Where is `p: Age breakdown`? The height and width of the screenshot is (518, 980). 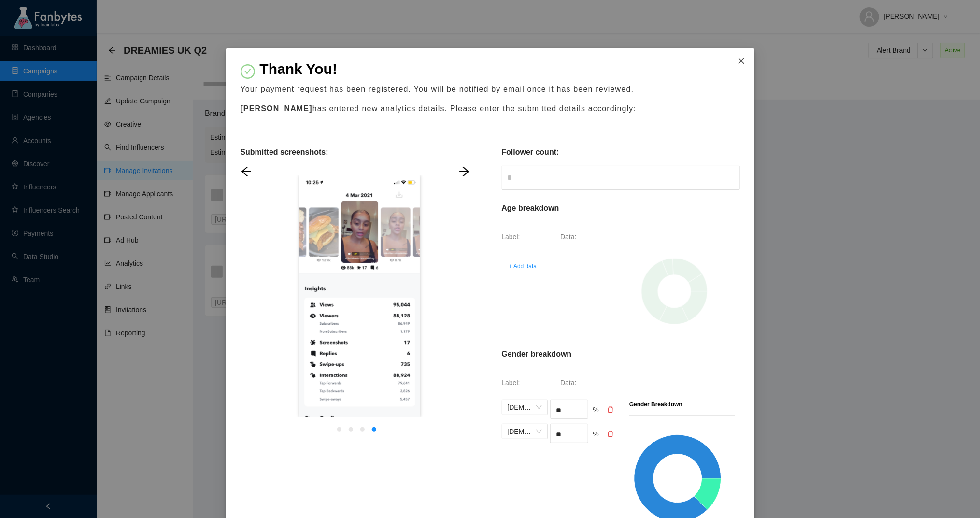
p: Age breakdown is located at coordinates (530, 208).